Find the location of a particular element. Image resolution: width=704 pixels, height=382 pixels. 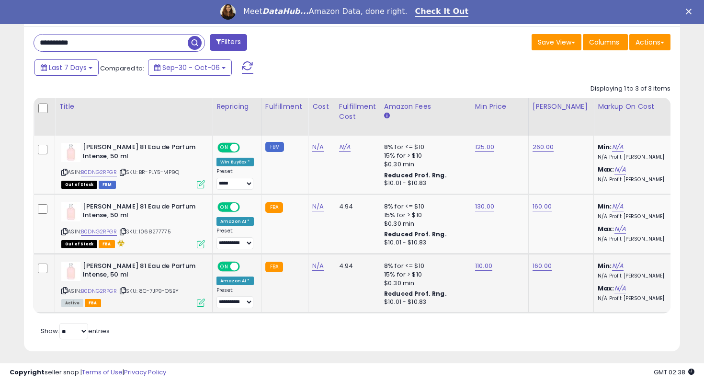

a: 130.00 is located at coordinates (485, 206).